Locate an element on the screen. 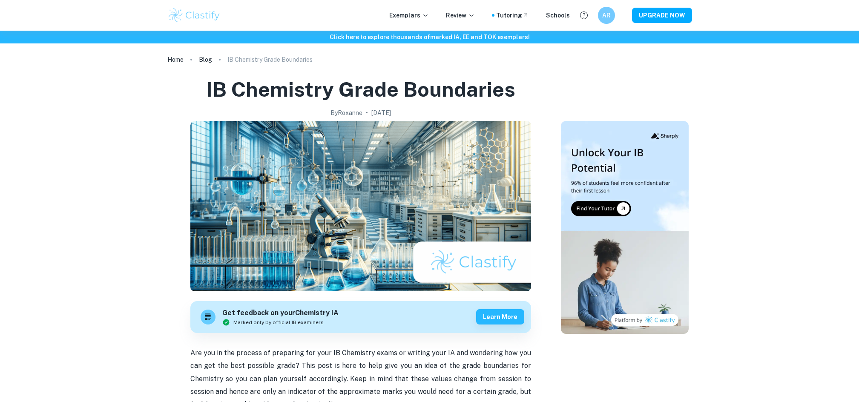 The height and width of the screenshot is (402, 859). p: IB Chemistry Grade Boundaries is located at coordinates (270, 60).